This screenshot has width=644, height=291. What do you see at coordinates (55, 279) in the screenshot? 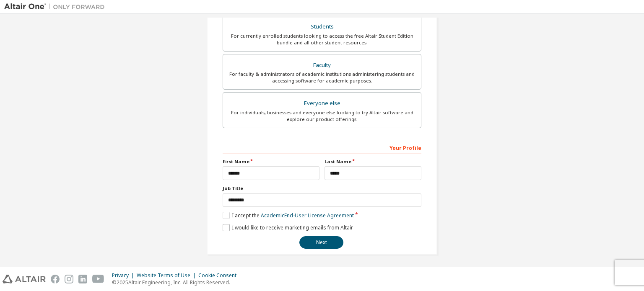
I see `img: facebook.svg` at bounding box center [55, 279].